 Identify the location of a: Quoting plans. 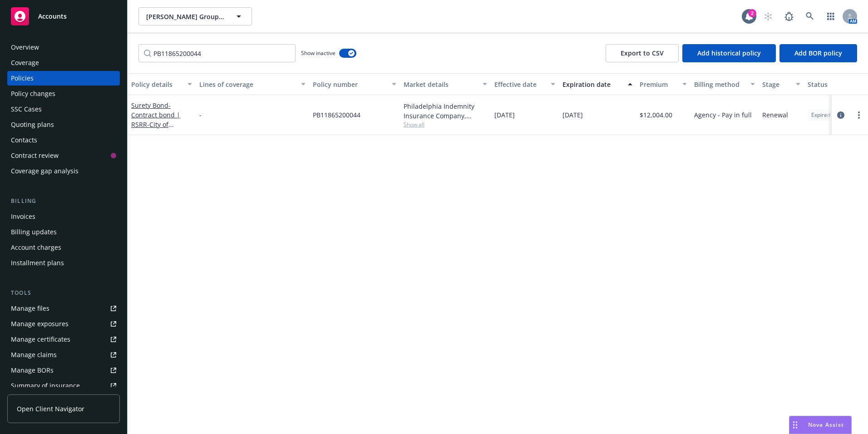
(64, 125).